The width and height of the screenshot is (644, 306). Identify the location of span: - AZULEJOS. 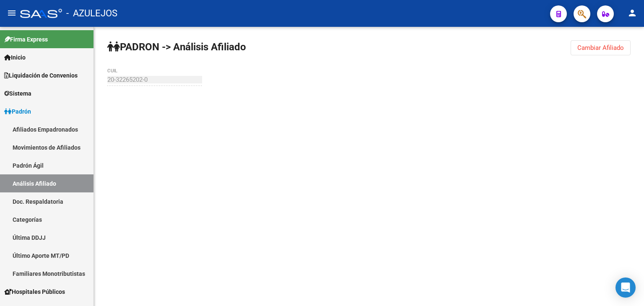
(92, 14).